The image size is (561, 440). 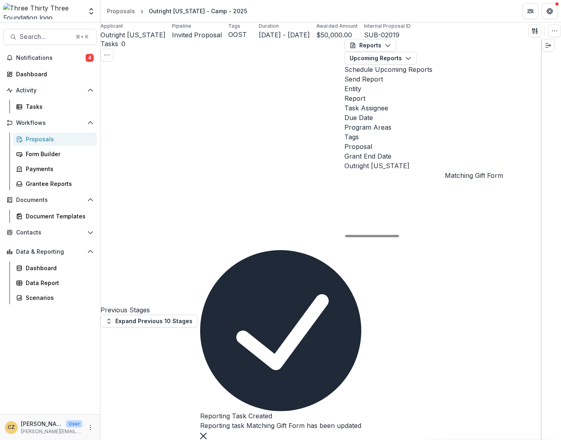 I want to click on button: Expand right, so click(x=548, y=45).